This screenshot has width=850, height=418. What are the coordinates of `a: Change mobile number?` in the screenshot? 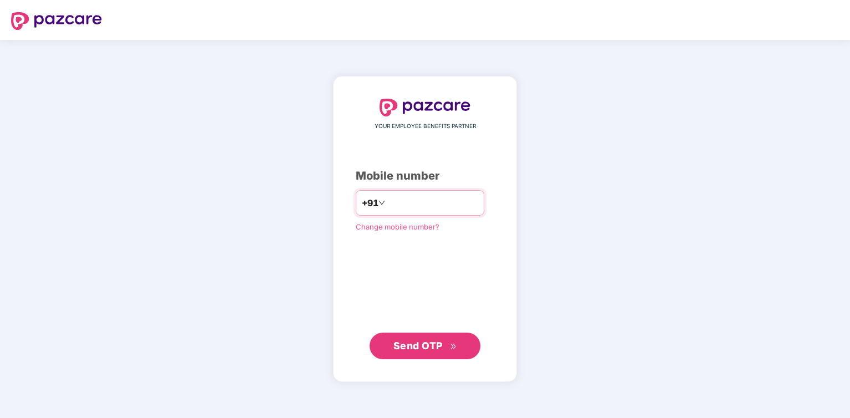 It's located at (398, 227).